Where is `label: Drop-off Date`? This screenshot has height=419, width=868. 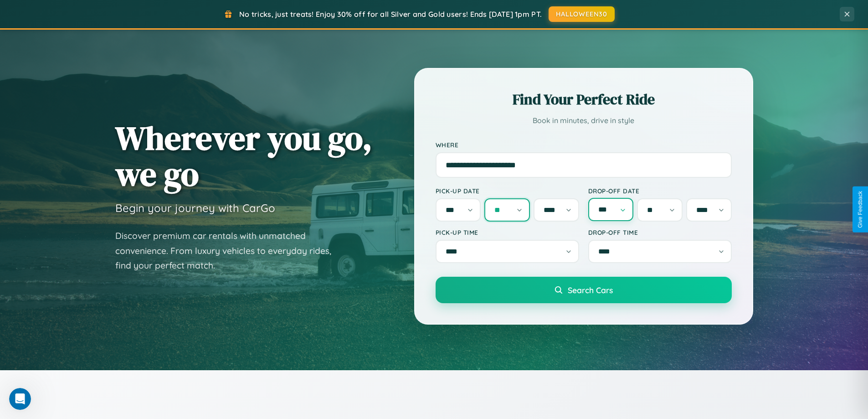 label: Drop-off Date is located at coordinates (660, 191).